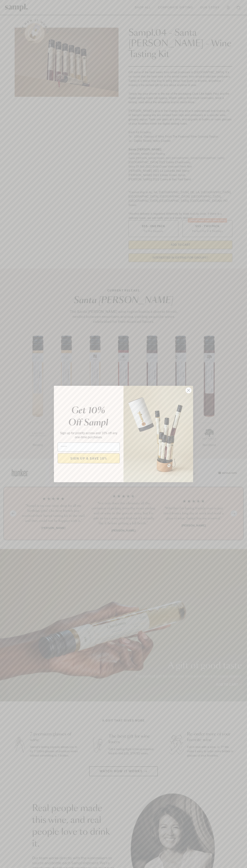 The image size is (247, 868). I want to click on span: Sign up for priority access and 10% off any one-time purchases., so click(89, 435).